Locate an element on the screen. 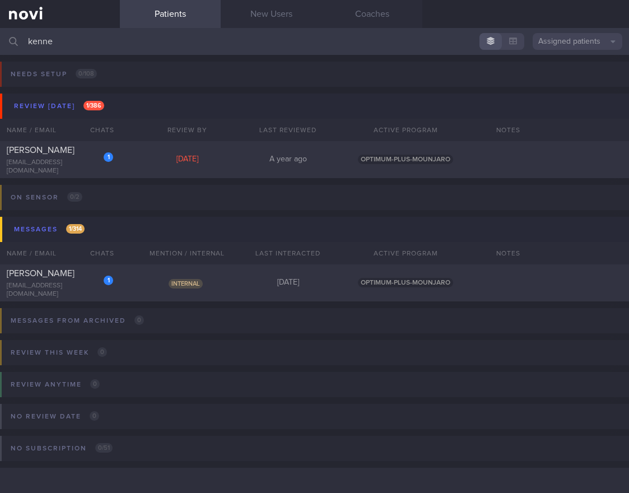 The height and width of the screenshot is (493, 629). div: Messages is located at coordinates (49, 229).